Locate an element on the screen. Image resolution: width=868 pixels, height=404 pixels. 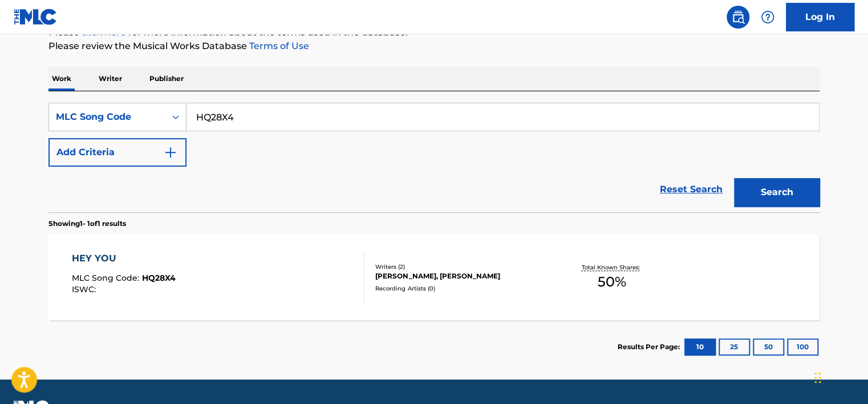
div: Recording Artists ( 0 ) is located at coordinates (462, 288).